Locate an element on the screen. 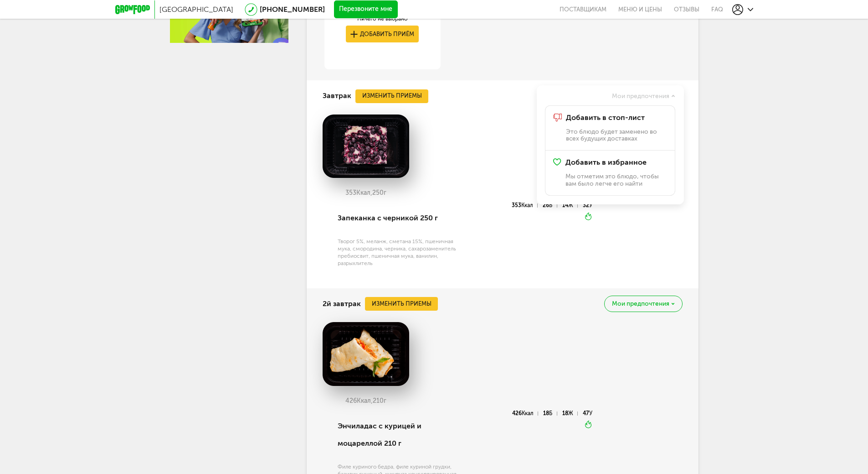 This screenshot has width=868, height=474. span: Добавить в стоп-лист is located at coordinates (605, 118).